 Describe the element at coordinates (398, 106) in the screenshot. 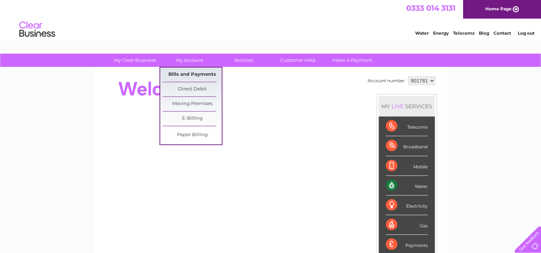

I see `div: LIVE` at that location.